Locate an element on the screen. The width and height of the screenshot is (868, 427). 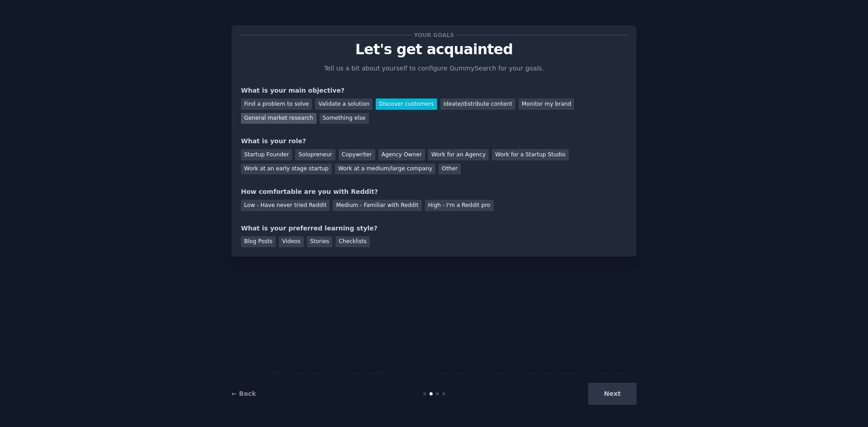
div: Work for a Startup Studio is located at coordinates (529, 154).